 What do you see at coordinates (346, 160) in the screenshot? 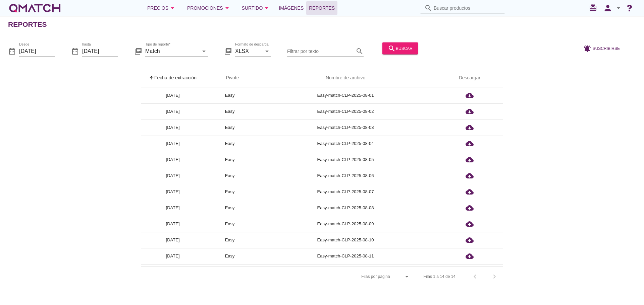
I see `td: Easy-match-CLP-2025-08-05` at bounding box center [346, 160].